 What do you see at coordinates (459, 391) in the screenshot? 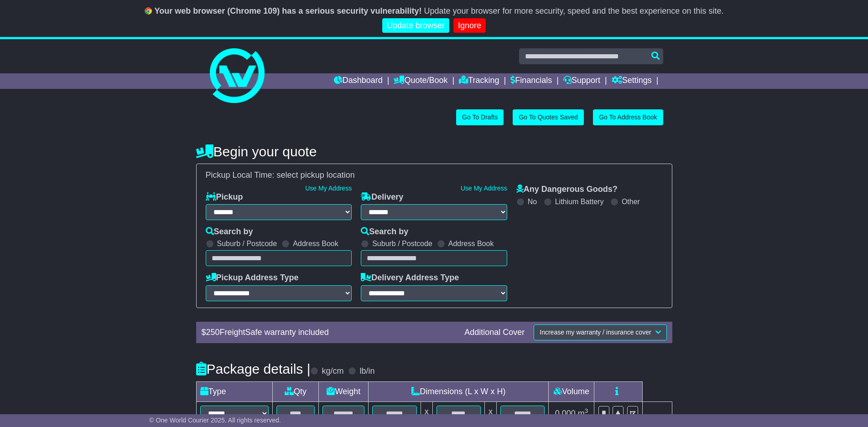
I see `td: Dimensions (L x W x H)` at bounding box center [459, 391].